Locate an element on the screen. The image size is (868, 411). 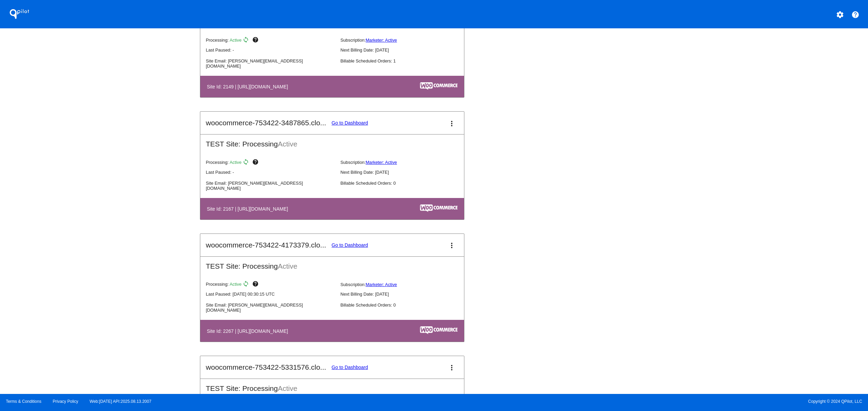
h2: woocommerce-753422-4173379.clo... is located at coordinates (266, 245).